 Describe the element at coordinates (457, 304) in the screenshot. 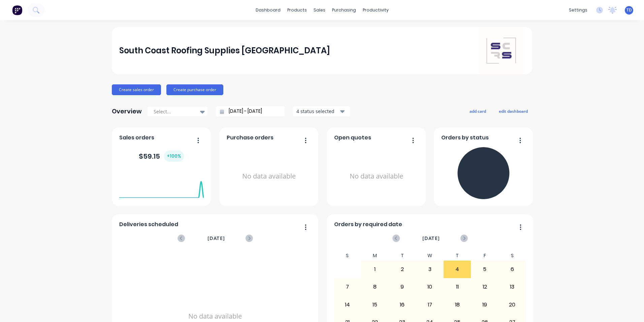

I see `div: 18` at that location.